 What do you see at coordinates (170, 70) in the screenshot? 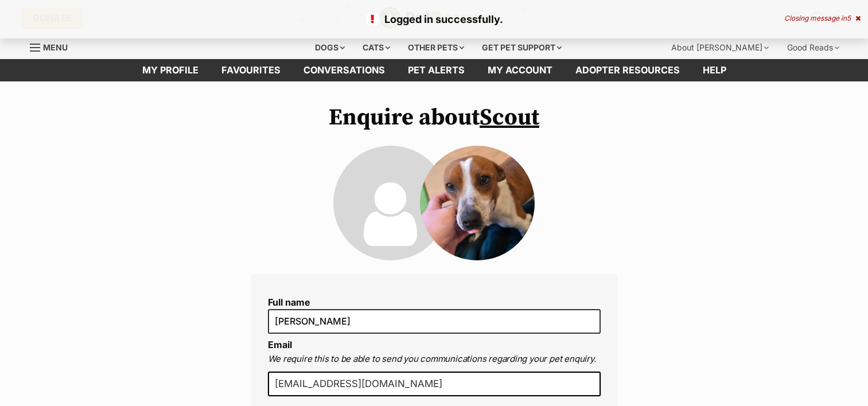
I see `a: My profile` at bounding box center [170, 70].